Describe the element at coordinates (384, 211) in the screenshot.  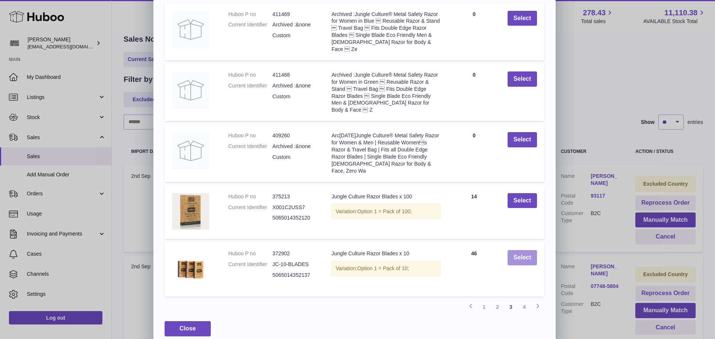
I see `span: Option 1 = Pack of 100;` at that location.